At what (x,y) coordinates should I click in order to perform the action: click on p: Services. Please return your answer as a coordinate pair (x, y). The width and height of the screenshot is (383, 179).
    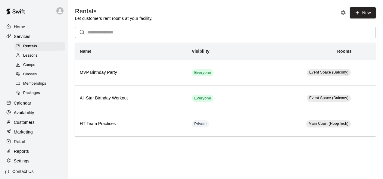
    Looking at the image, I should click on (22, 36).